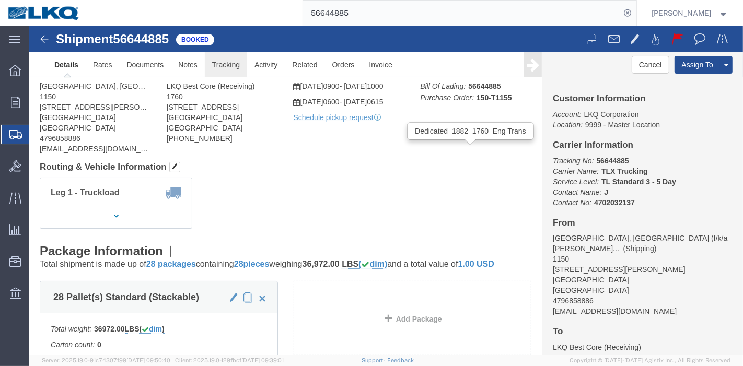 Image resolution: width=743 pixels, height=366 pixels. I want to click on img: logo, so click(44, 13).